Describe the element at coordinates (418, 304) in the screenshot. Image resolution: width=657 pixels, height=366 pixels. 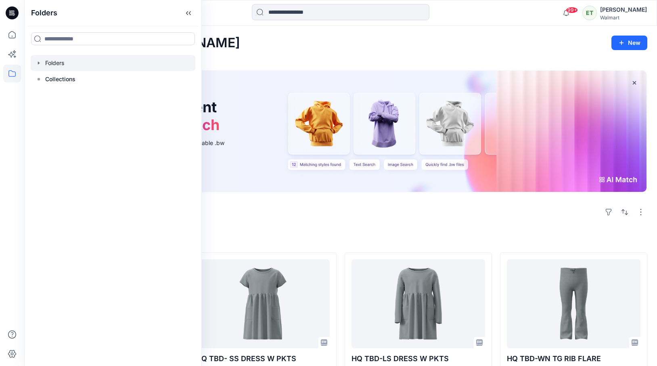
I see `a: HQ TBD-LS DRESS W PKTS` at that location.